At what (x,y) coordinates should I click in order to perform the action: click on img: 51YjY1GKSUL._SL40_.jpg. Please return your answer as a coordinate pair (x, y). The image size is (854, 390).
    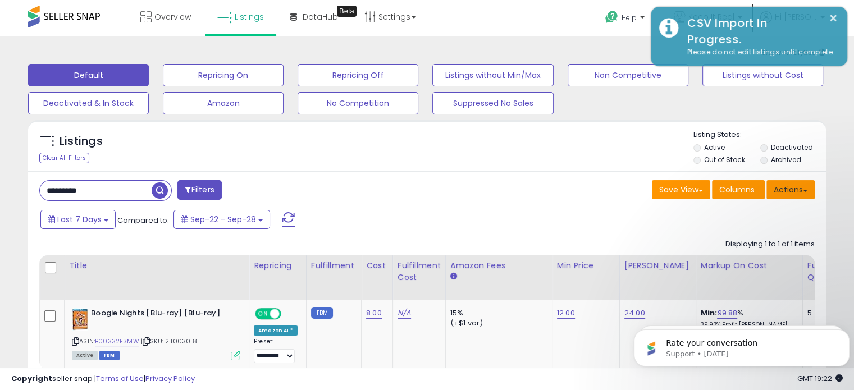
    Looking at the image, I should click on (80, 319).